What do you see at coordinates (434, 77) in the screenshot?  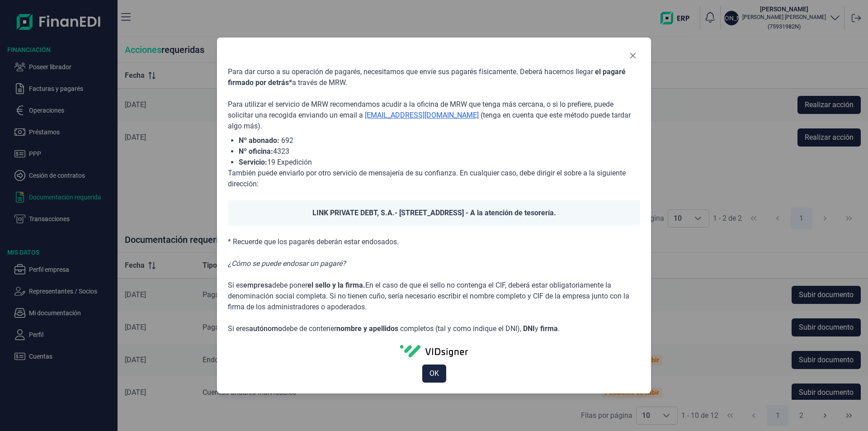 I see `p: Para dar curso a su operación de pagarés, necesitamos que envíe sus pagarés físicamente. Deberá h...` at bounding box center [434, 77].